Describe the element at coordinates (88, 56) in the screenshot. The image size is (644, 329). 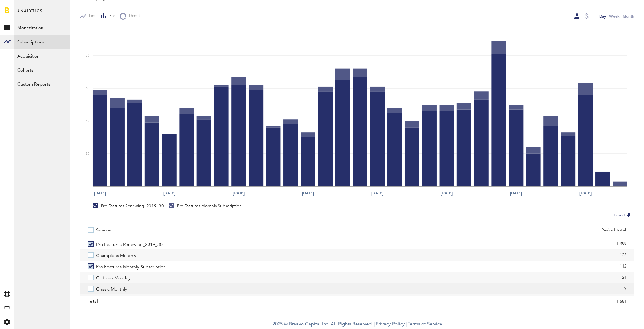
I see `text: 80` at that location.